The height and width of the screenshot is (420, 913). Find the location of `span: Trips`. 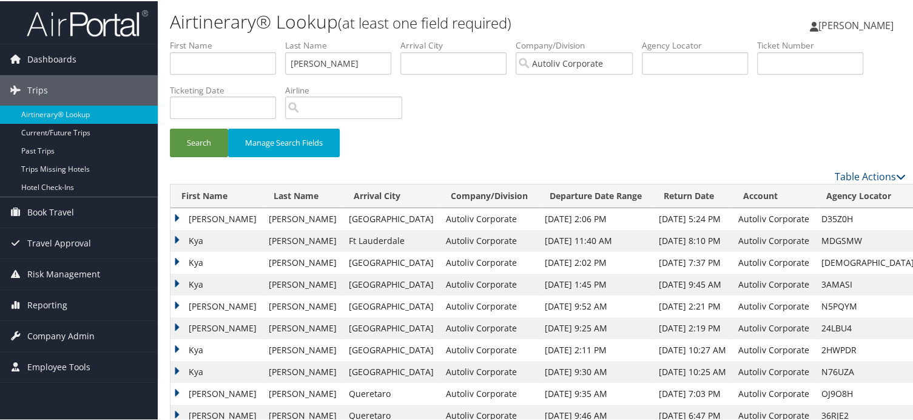

span: Trips is located at coordinates (38, 89).